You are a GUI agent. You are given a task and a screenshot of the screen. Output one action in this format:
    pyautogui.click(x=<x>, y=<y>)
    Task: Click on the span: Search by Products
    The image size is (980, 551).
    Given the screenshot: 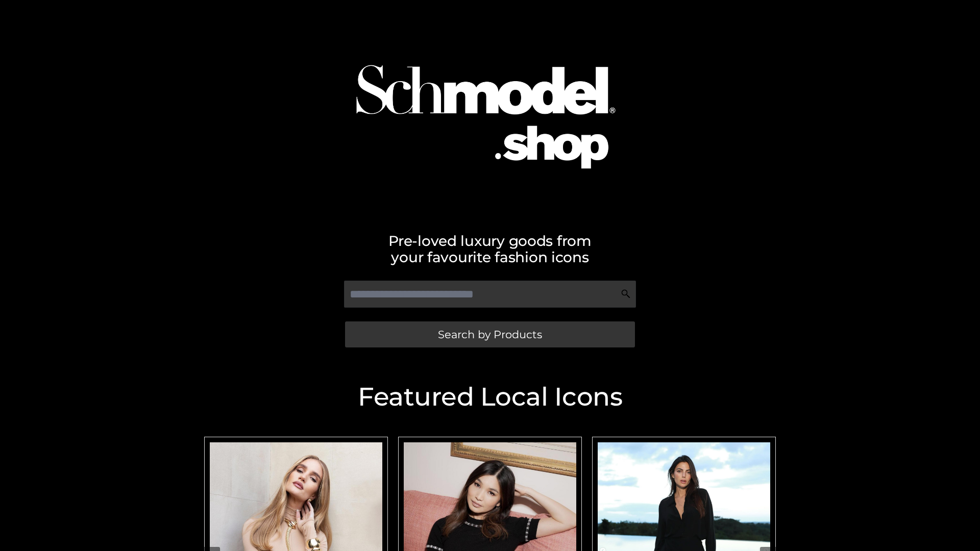 What is the action you would take?
    pyautogui.click(x=490, y=335)
    